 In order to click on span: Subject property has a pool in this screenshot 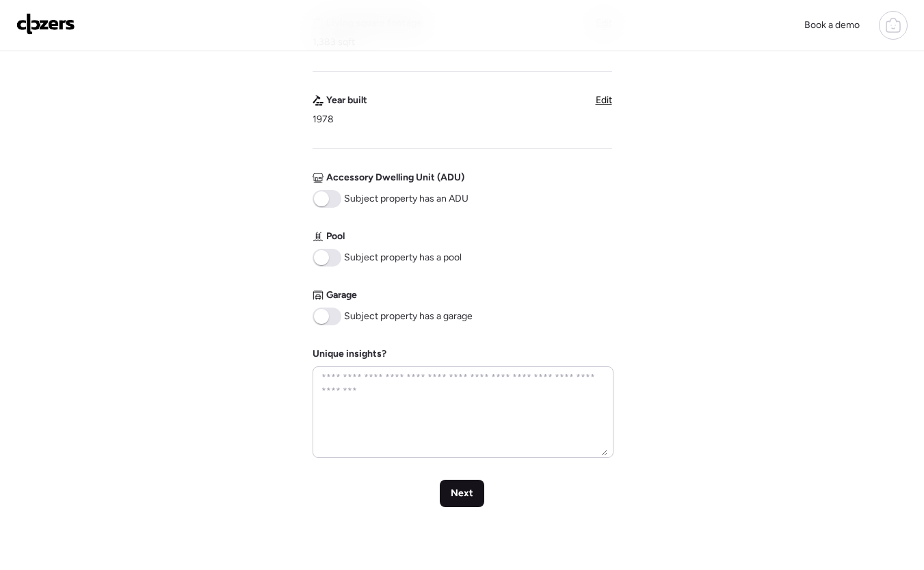, I will do `click(403, 258)`.